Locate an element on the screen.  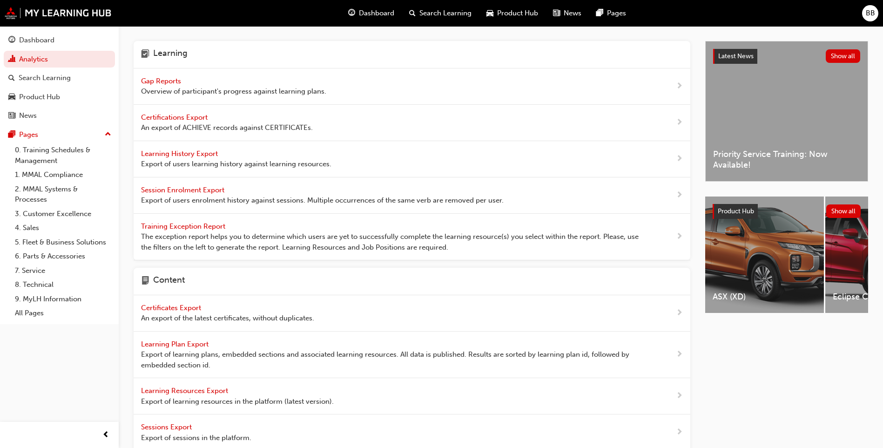
a: mmal is located at coordinates (58, 13).